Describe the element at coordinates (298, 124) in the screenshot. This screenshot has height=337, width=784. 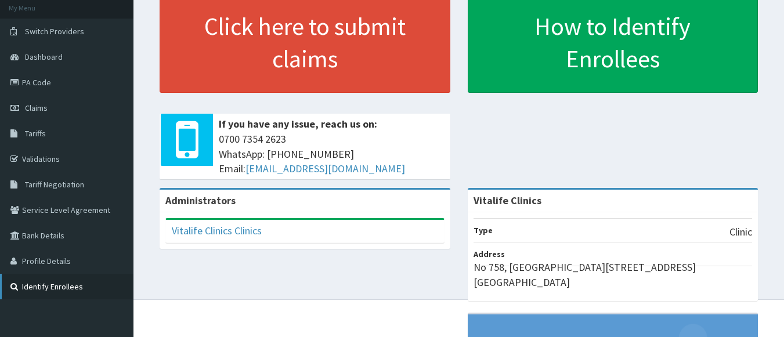
I see `b: If you have any issue, reach us on:` at that location.